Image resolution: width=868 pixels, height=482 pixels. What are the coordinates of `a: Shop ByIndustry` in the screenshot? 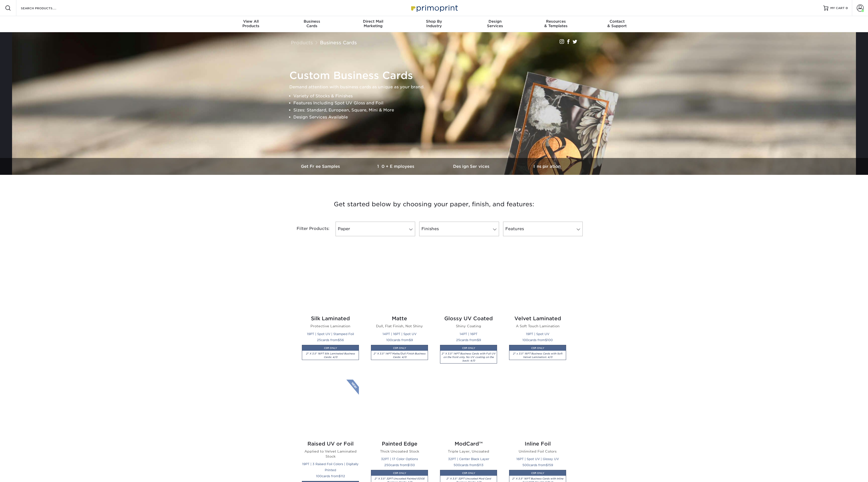 It's located at (434, 24).